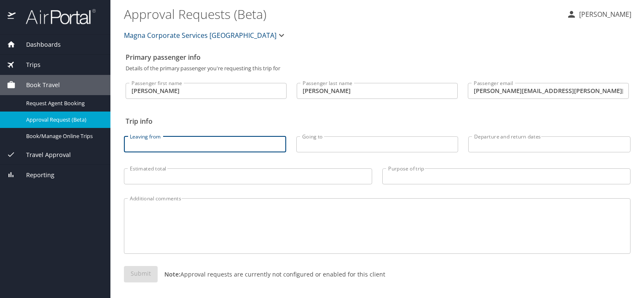  I want to click on span: Dashboards, so click(38, 45).